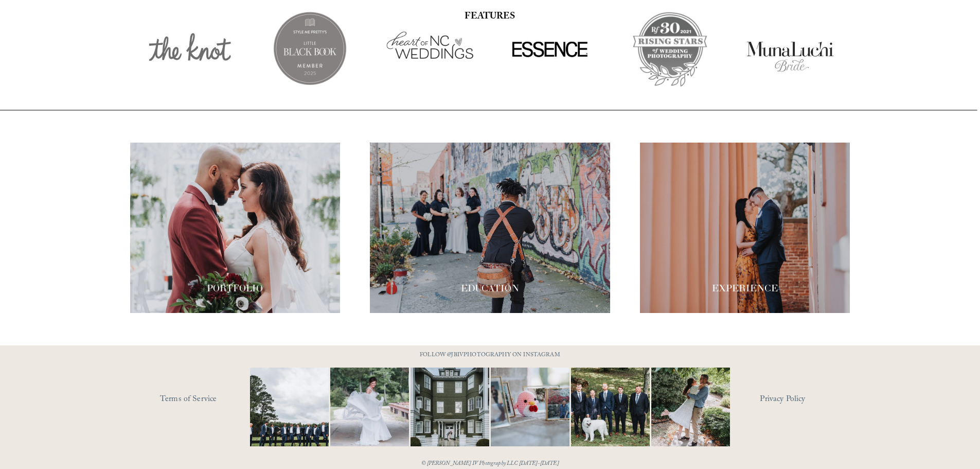 The image size is (980, 469). Describe the element at coordinates (804, 399) in the screenshot. I see `a: Privacy Policy` at that location.